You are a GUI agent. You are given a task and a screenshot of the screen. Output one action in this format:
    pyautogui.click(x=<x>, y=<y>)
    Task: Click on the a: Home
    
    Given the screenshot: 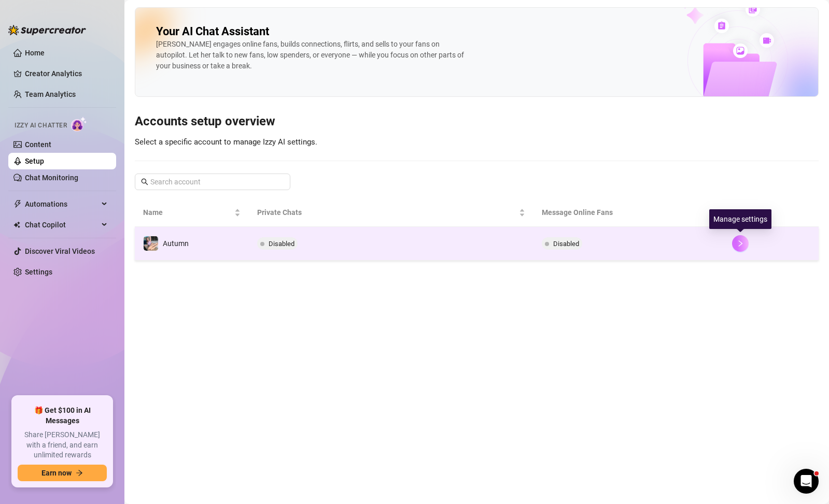 What is the action you would take?
    pyautogui.click(x=34, y=53)
    